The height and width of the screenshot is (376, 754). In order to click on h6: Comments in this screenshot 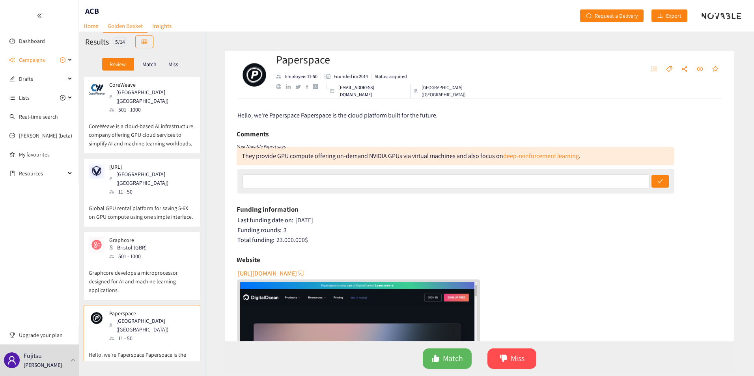, I will do `click(252, 134)`.